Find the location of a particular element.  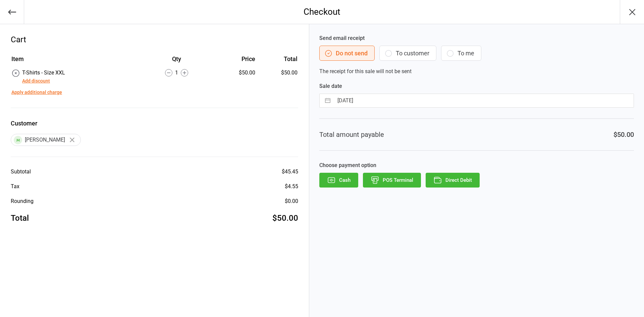

td: $50.00 is located at coordinates (277, 77).